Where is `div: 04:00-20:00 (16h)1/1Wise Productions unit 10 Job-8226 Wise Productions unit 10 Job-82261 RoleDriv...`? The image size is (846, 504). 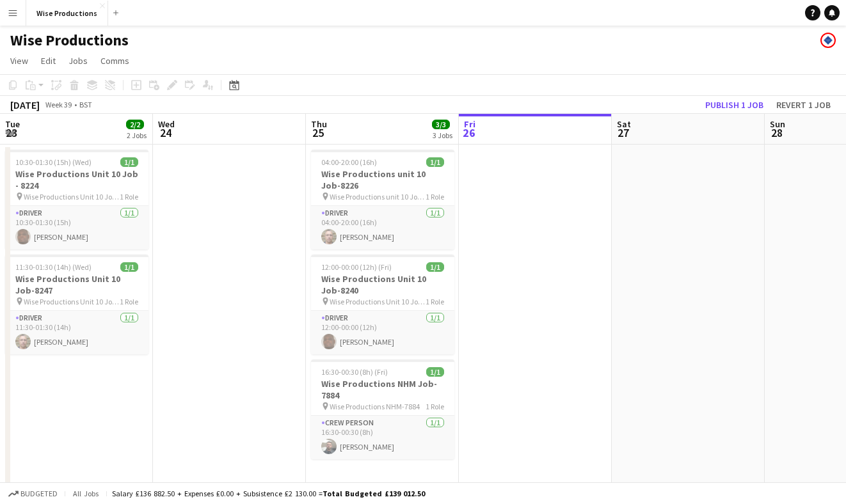 div: 04:00-20:00 (16h)1/1Wise Productions unit 10 Job-8226 Wise Productions unit 10 Job-82261 RoleDriv... is located at coordinates (383, 200).